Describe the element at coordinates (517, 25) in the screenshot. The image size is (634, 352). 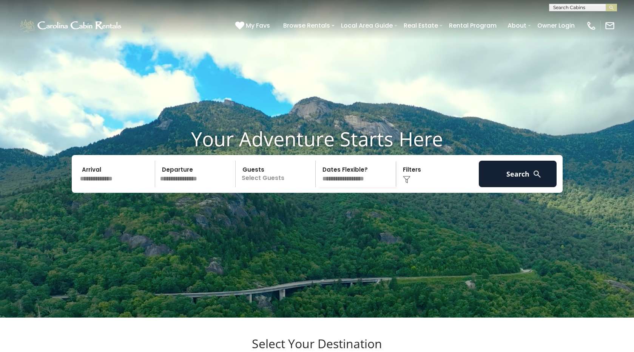
I see `a: About` at that location.